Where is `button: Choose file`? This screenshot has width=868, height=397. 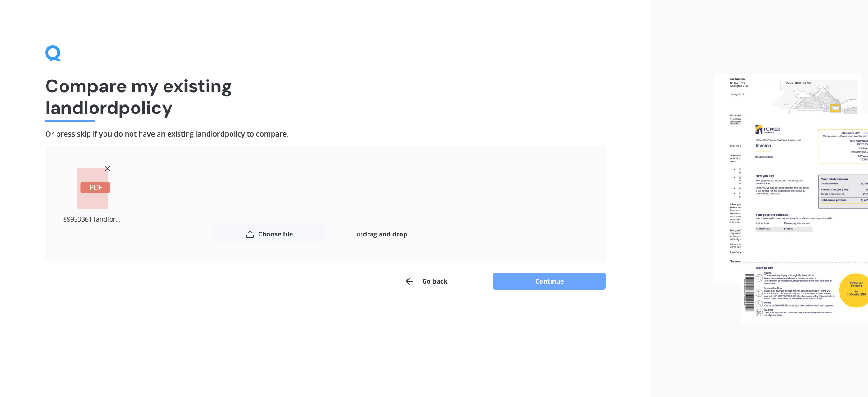 button: Choose file is located at coordinates (269, 234).